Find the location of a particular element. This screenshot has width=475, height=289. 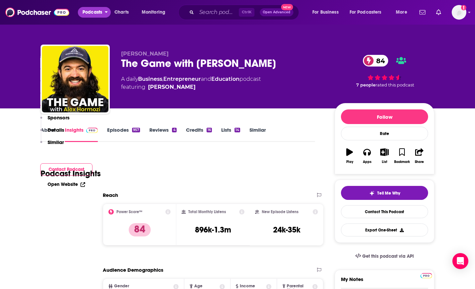

a: Contact This Podcast is located at coordinates (385, 212).